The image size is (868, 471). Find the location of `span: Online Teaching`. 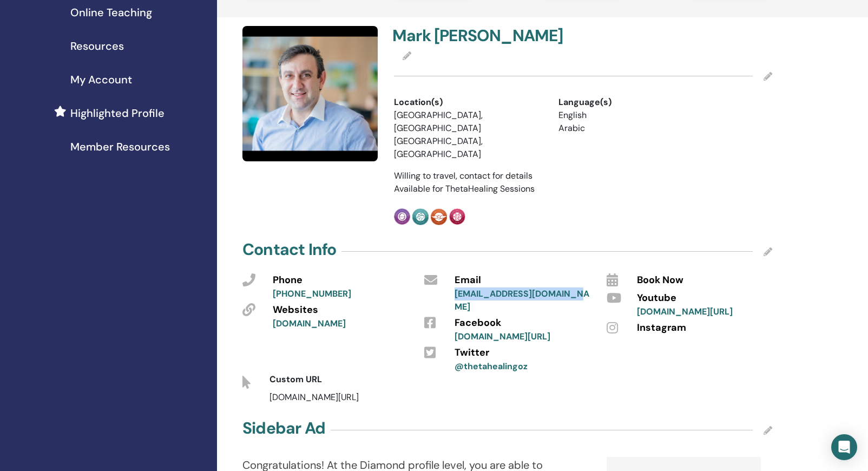

span: Online Teaching is located at coordinates (111, 12).